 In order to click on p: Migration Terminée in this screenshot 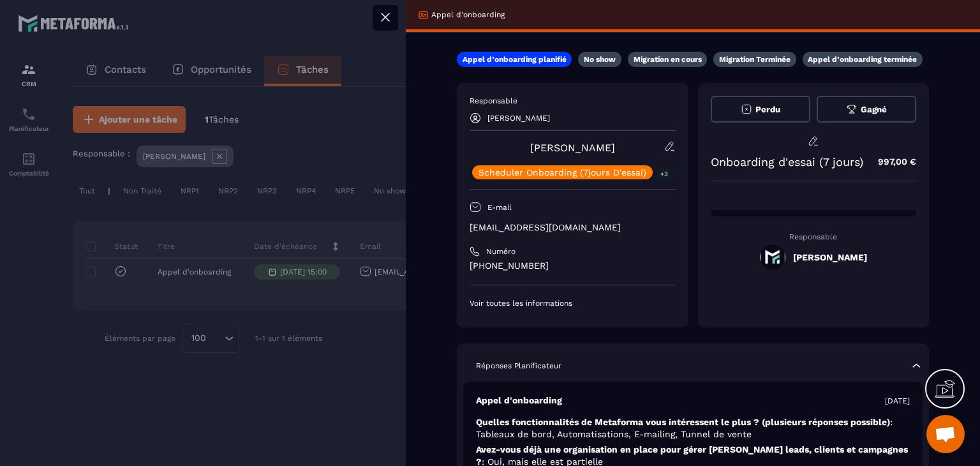, I will do `click(755, 59)`.